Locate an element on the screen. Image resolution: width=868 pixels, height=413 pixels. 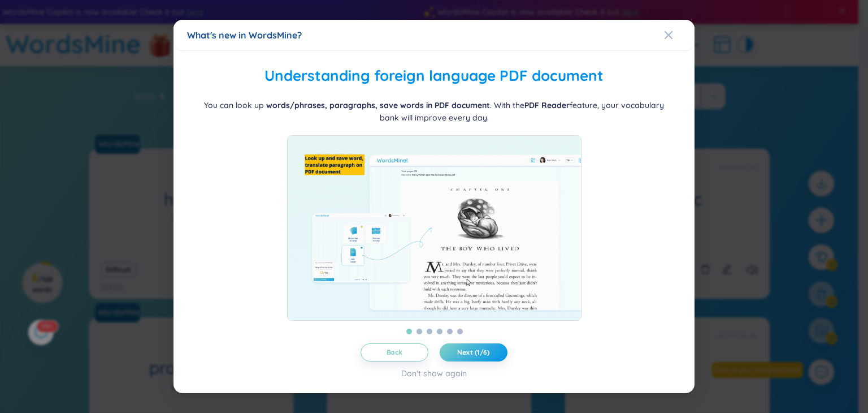
button: Back is located at coordinates (394, 352).